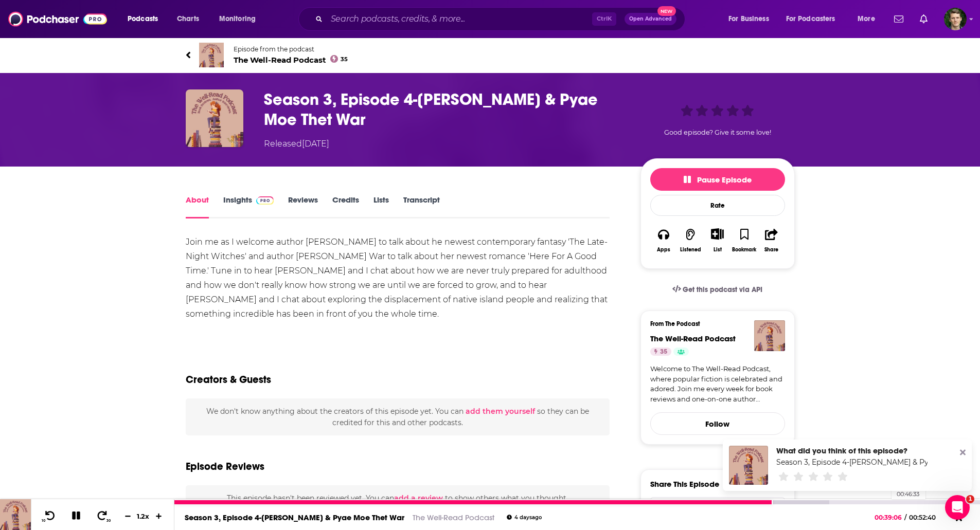 The width and height of the screenshot is (980, 530). What do you see at coordinates (890, 517) in the screenshot?
I see `span: 00:39:06` at bounding box center [890, 517].